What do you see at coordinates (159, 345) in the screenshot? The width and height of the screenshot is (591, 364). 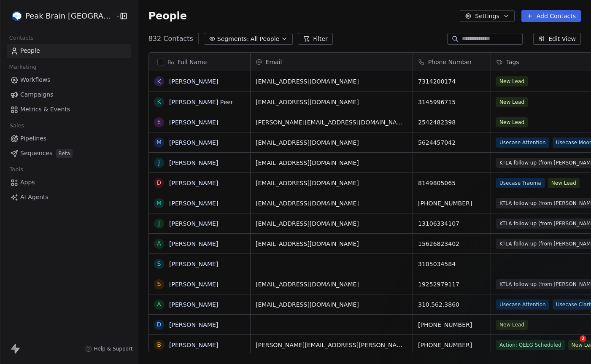 I see `div: B` at bounding box center [159, 345].